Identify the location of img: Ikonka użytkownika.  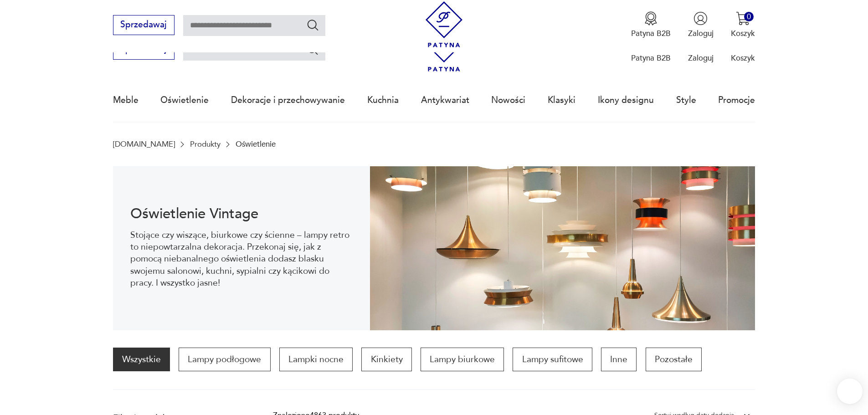
(700, 18).